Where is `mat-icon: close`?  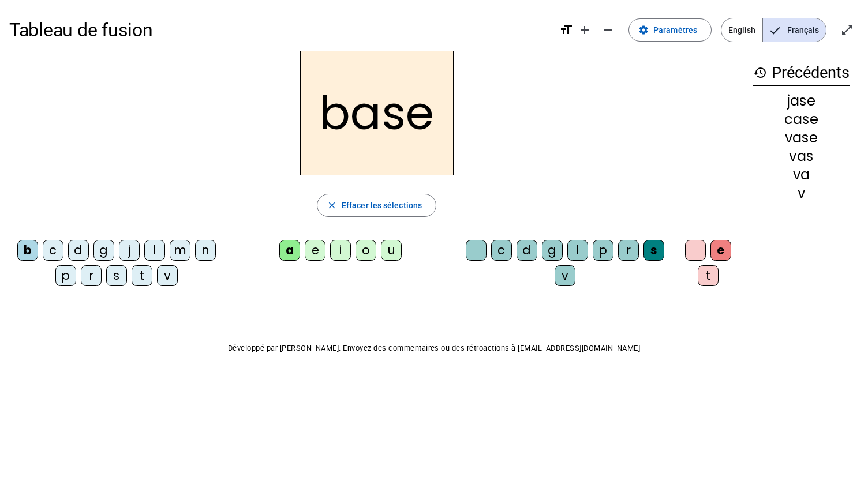 mat-icon: close is located at coordinates (332, 206).